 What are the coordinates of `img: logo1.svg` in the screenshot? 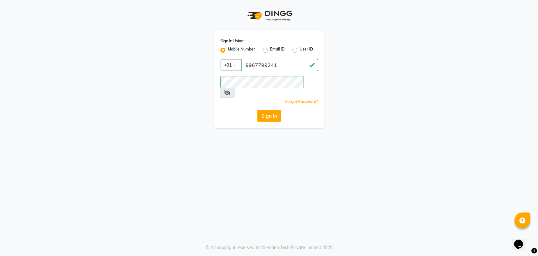 It's located at (269, 15).